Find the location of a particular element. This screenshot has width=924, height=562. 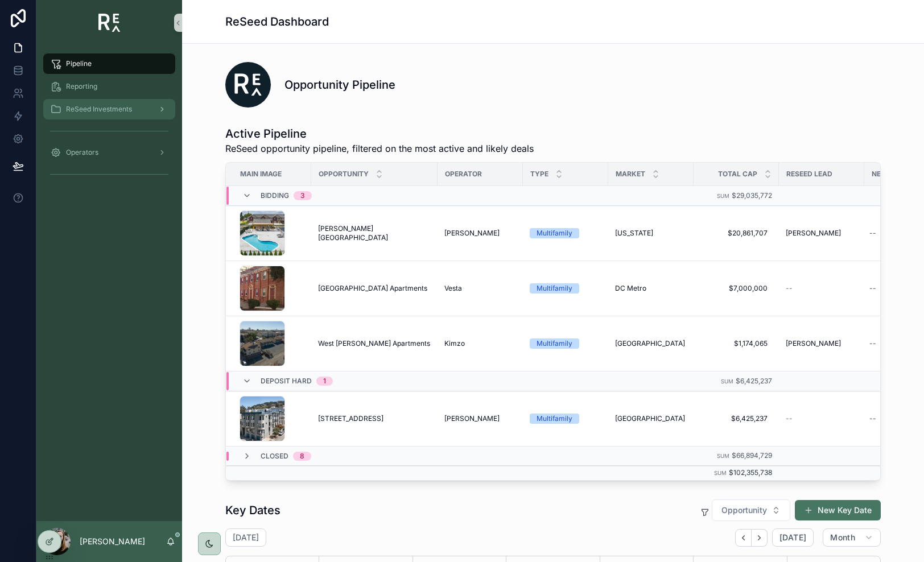

a: Kimzo is located at coordinates (480, 343).